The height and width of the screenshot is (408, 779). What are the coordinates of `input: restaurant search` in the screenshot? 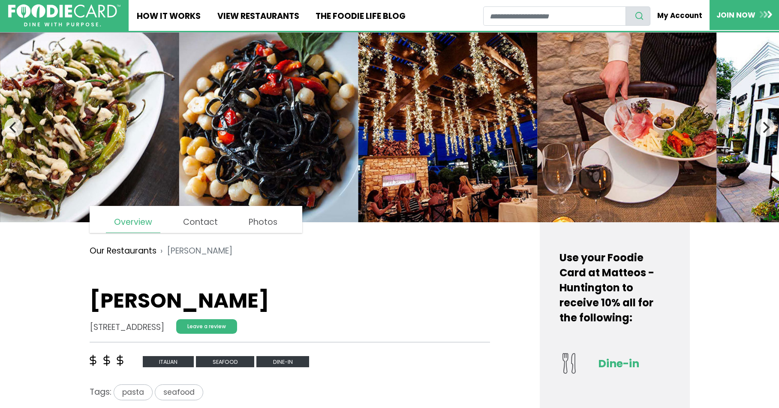 It's located at (554, 16).